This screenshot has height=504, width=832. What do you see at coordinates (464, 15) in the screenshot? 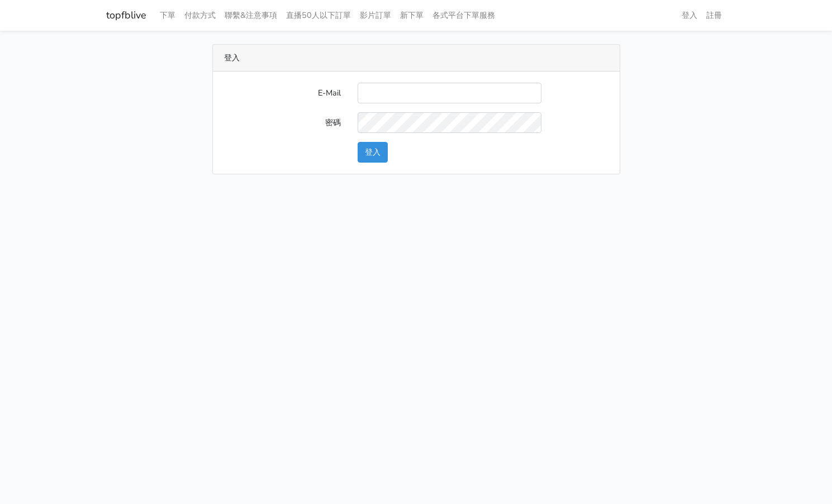
I see `a: 各式平台下單服務` at bounding box center [464, 15].